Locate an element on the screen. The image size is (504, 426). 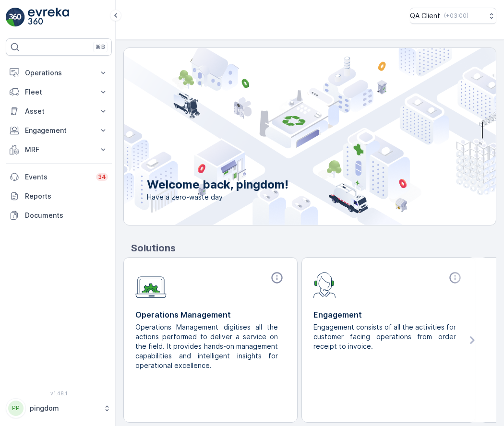
div: PP is located at coordinates (16, 409).